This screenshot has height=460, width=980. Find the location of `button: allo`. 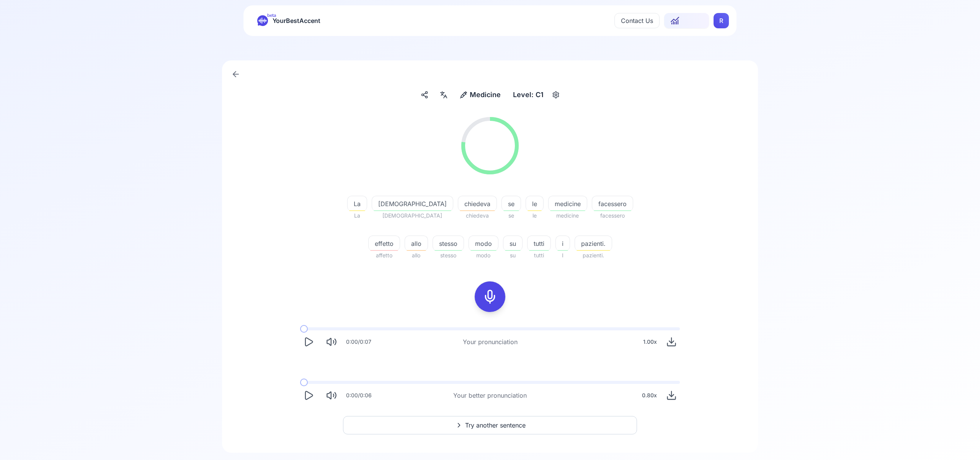

button: allo is located at coordinates (416, 244).